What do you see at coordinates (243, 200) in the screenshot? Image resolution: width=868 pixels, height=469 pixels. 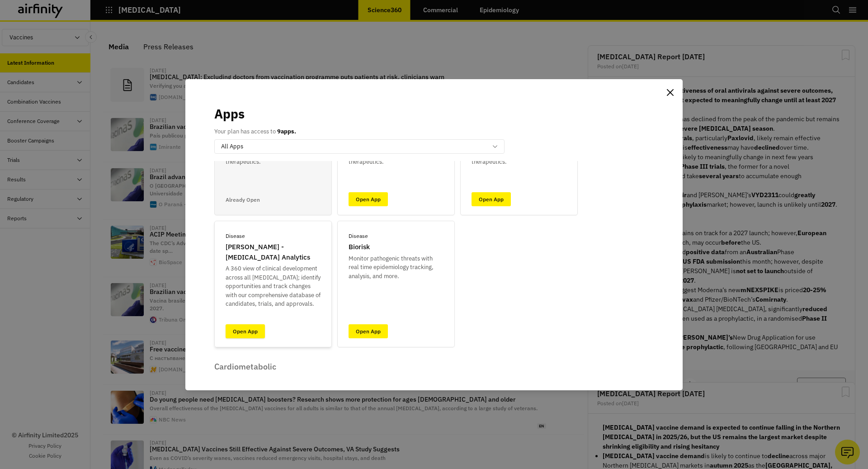 I see `p: Already Open` at bounding box center [243, 200].